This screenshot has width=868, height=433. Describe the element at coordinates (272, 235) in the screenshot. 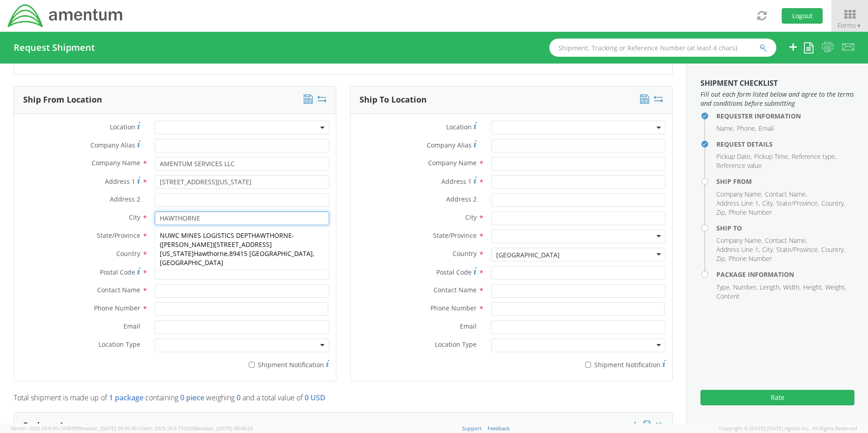

I see `strong: HAWTHORNE` at that location.